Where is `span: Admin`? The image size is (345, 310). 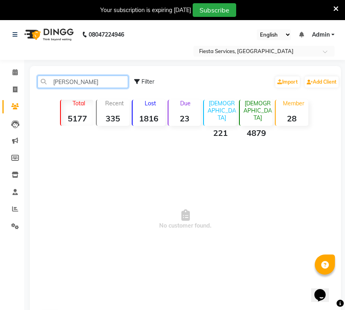
span: Admin is located at coordinates (320, 35).